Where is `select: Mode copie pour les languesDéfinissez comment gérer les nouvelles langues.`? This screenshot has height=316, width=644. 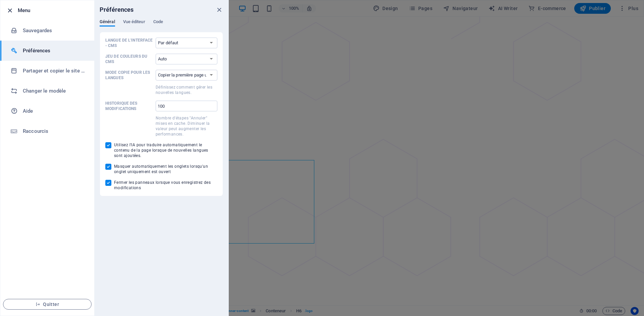 select: Mode copie pour les languesDéfinissez comment gérer les nouvelles langues. is located at coordinates (186, 75).